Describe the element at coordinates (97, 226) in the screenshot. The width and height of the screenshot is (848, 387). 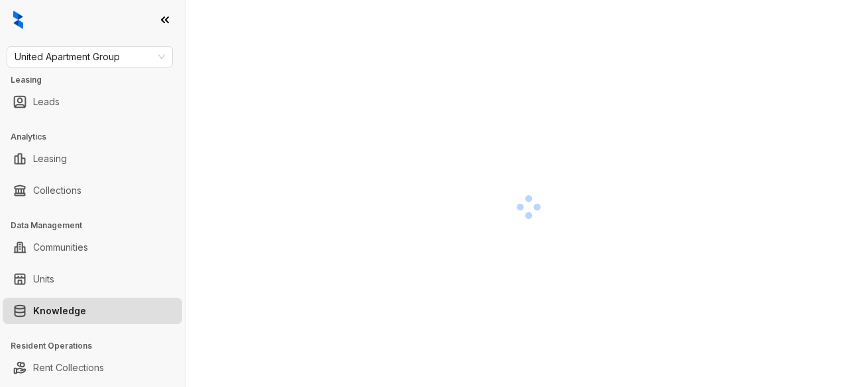
I see `h3: Data Management` at that location.